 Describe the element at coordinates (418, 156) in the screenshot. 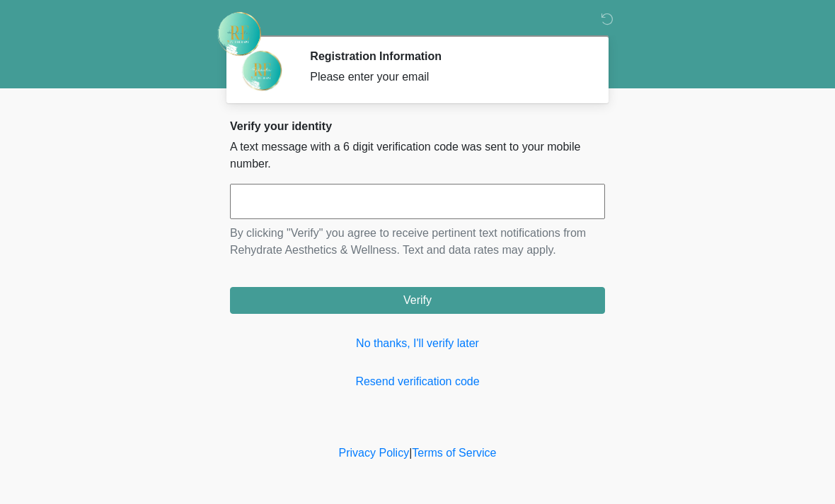

I see `p: A text message with a 6 digit verification code was sent to your mobile number.` at that location.